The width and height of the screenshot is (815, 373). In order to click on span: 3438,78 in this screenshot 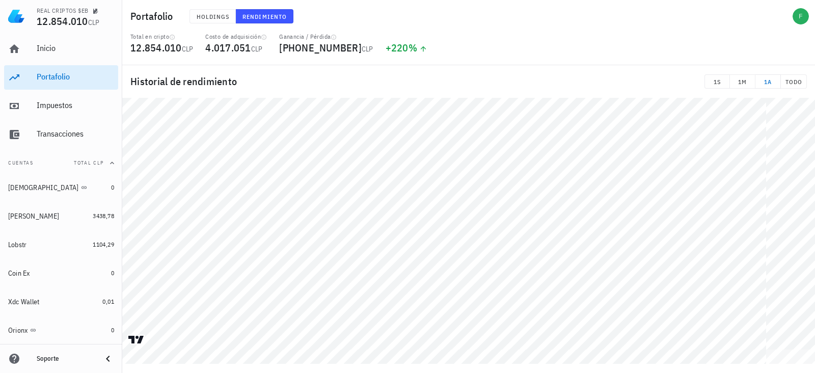, I will do `click(103, 215)`.